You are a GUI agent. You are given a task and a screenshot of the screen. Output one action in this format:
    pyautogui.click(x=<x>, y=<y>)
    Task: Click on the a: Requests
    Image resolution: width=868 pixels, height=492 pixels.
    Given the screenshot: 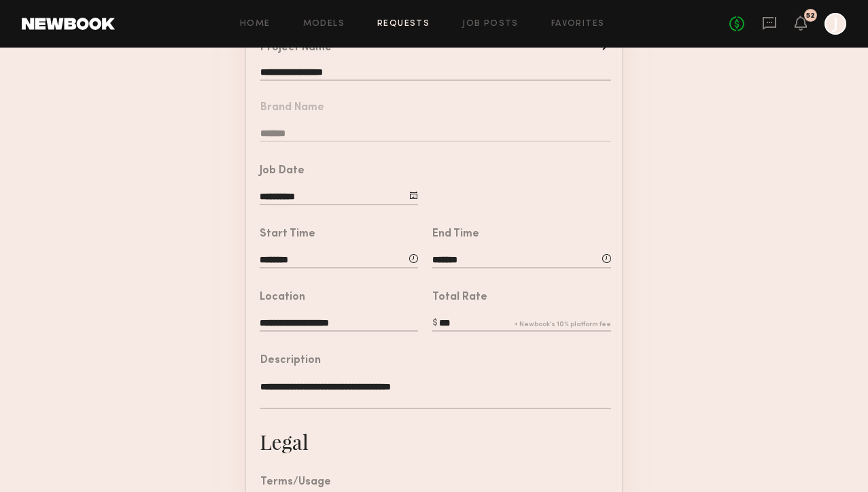 What is the action you would take?
    pyautogui.click(x=403, y=24)
    